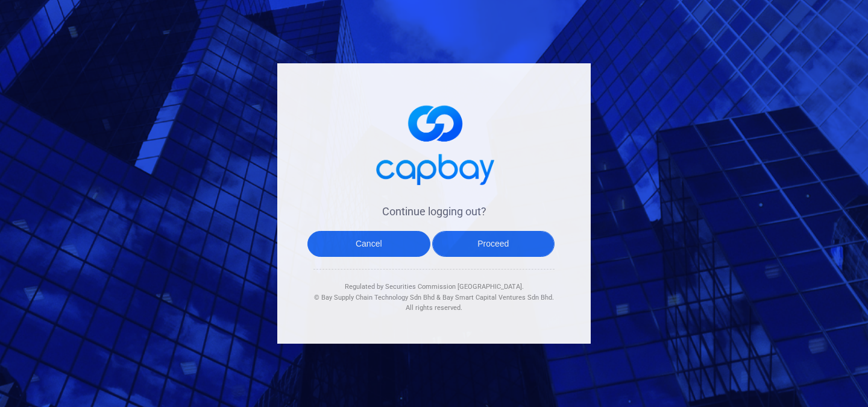  Describe the element at coordinates (369, 243) in the screenshot. I see `button: Cancel` at that location.